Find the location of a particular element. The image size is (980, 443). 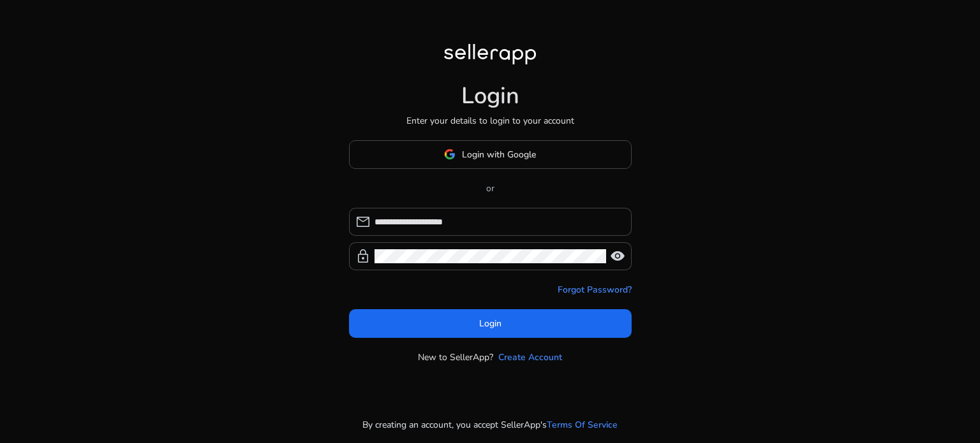

span: visibility is located at coordinates (617, 256).